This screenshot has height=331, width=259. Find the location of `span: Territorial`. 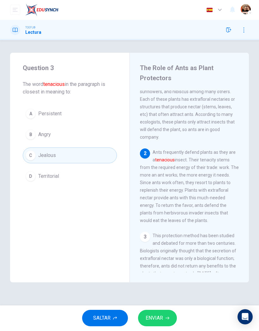

span: Territorial is located at coordinates (49, 176).